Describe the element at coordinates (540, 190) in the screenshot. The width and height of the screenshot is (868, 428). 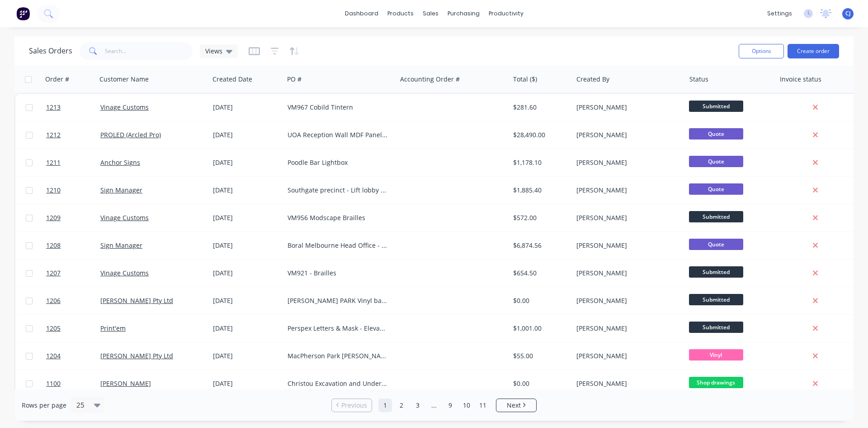
I see `div: $1,885.40` at that location.